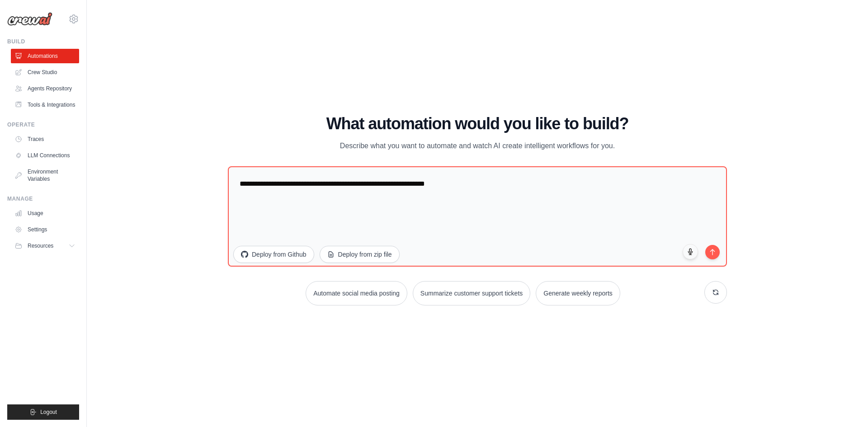  What do you see at coordinates (359, 255) in the screenshot?
I see `button: Deploy from zip file` at bounding box center [359, 255].